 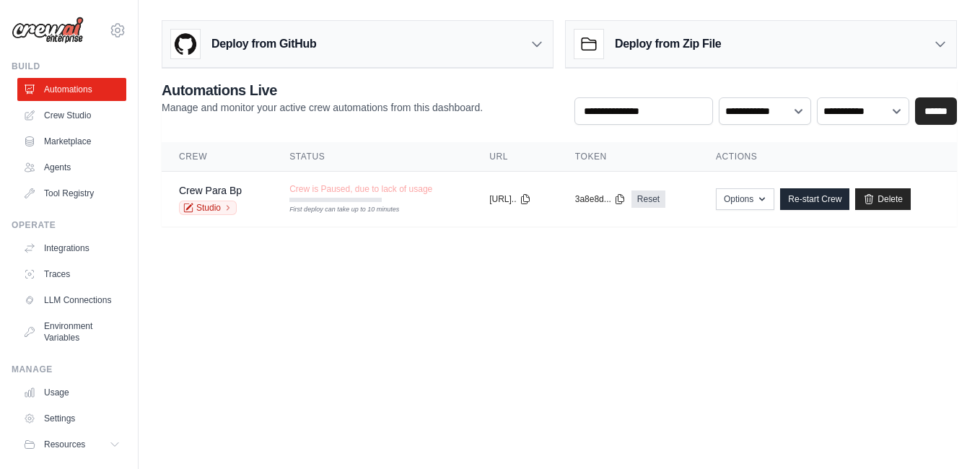 What do you see at coordinates (745, 199) in the screenshot?
I see `button: Options` at bounding box center [745, 199].